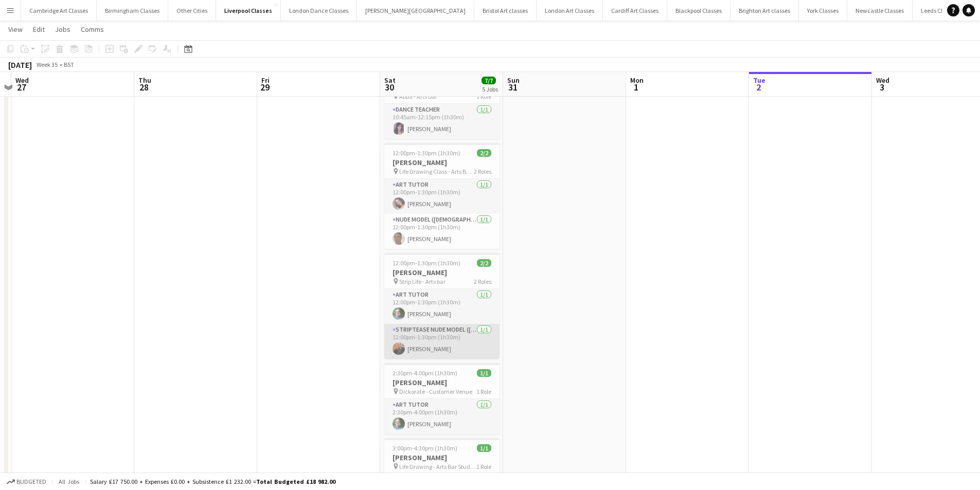 The height and width of the screenshot is (490, 980). I want to click on span: Thu, so click(145, 80).